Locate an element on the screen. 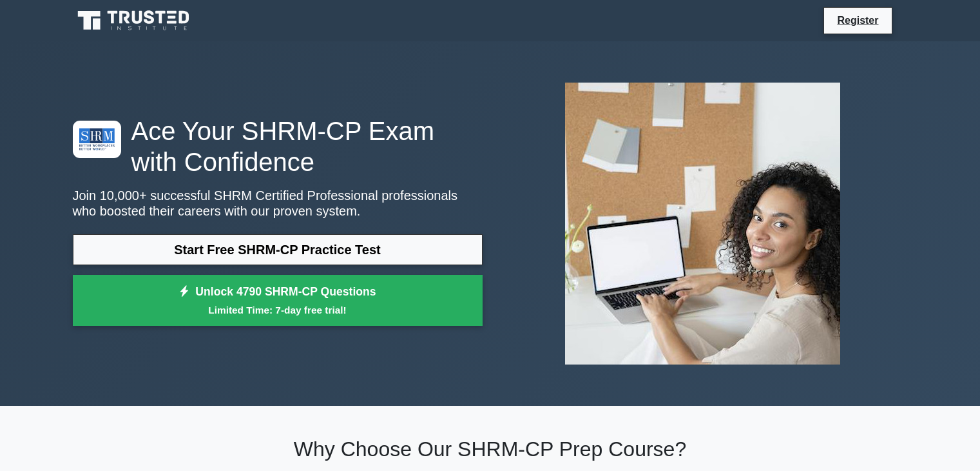 Image resolution: width=980 pixels, height=471 pixels. h1: Ace Your SHRM-CP Exam with Confidence is located at coordinates (278, 147).